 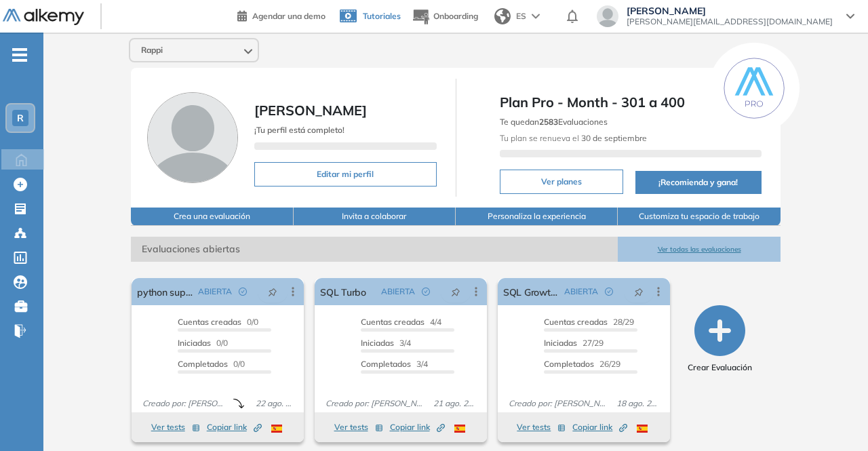 What do you see at coordinates (345, 174) in the screenshot?
I see `button: Editar mi perfil` at bounding box center [345, 174].